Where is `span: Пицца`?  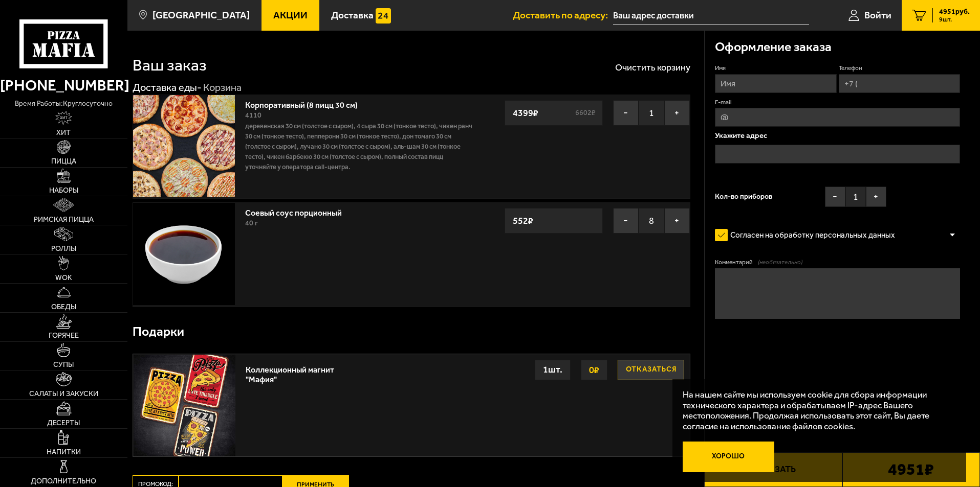
span: Пицца is located at coordinates (64, 161).